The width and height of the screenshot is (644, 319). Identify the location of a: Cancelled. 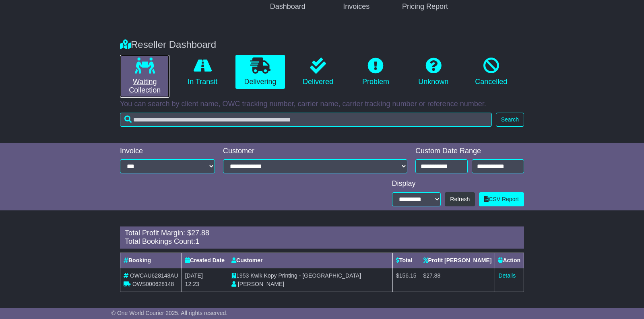
(491, 72).